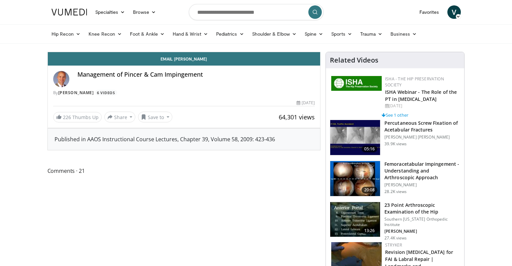  I want to click on div: Published in AAOS Instructional Course Lectures, Chapter 39, Volume 58, 2009: 423-436, so click(184, 139).